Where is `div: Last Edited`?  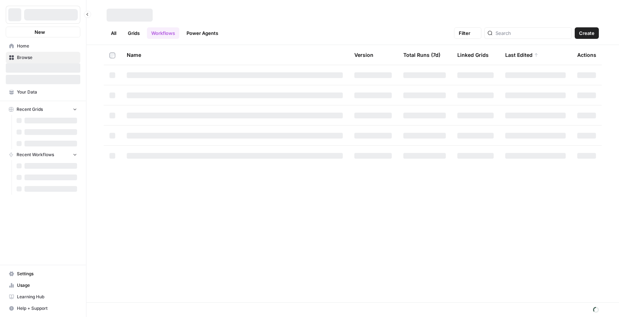
div: Last Edited is located at coordinates (521, 55).